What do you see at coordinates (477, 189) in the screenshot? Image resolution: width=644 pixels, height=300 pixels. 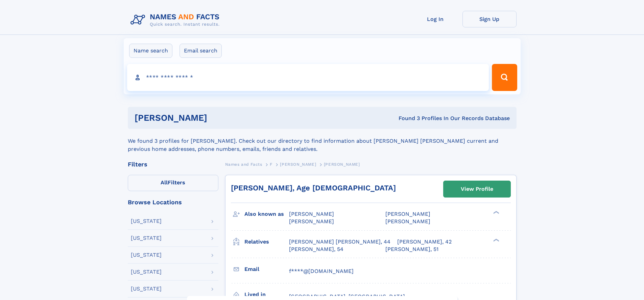 I see `div: View Profile` at bounding box center [477, 189].